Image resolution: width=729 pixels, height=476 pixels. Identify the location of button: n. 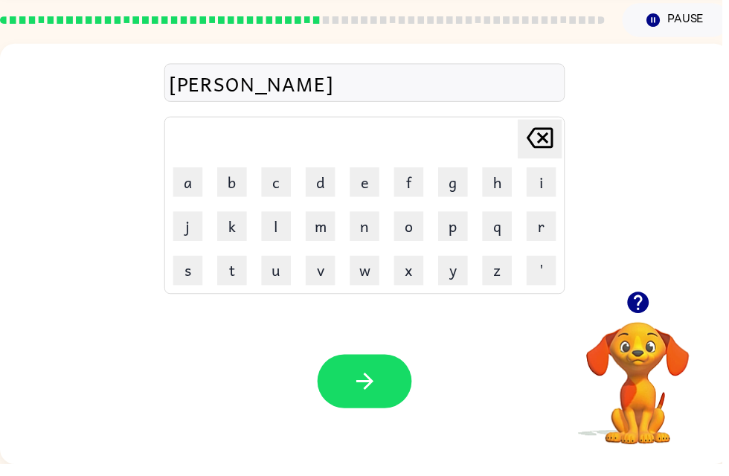
(368, 236).